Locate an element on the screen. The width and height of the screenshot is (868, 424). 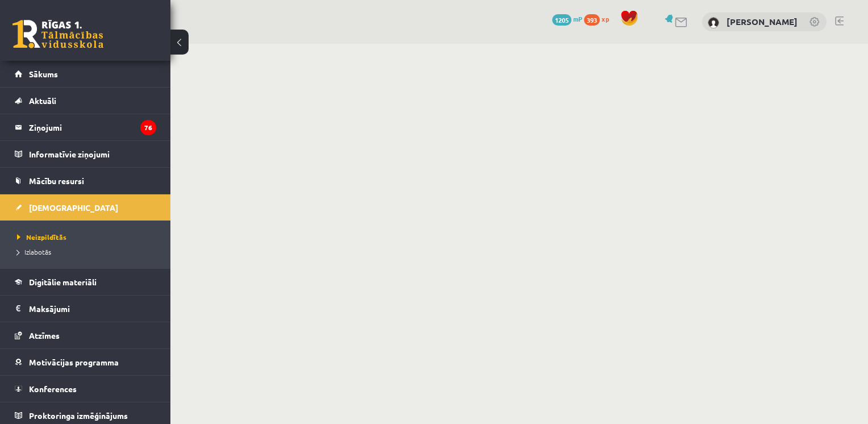
a: Rīgas 1. Tālmācības vidusskola is located at coordinates (58, 34).